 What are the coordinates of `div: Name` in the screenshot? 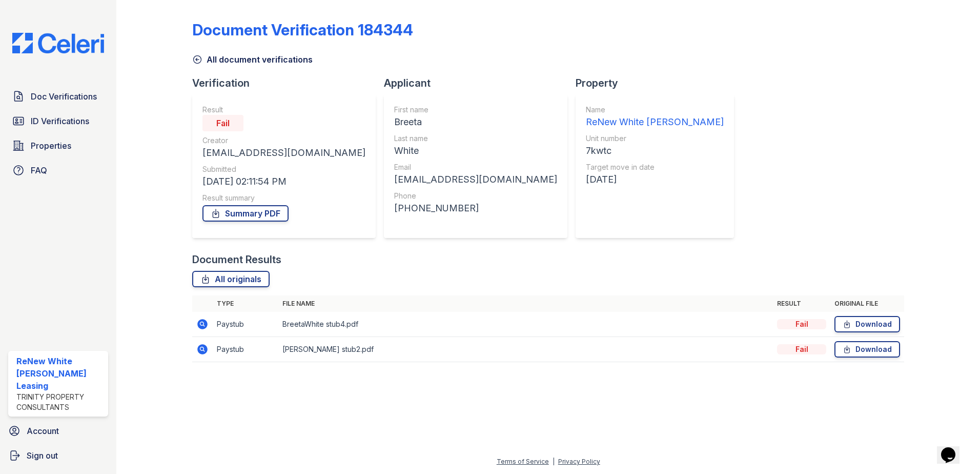 It's located at (654, 110).